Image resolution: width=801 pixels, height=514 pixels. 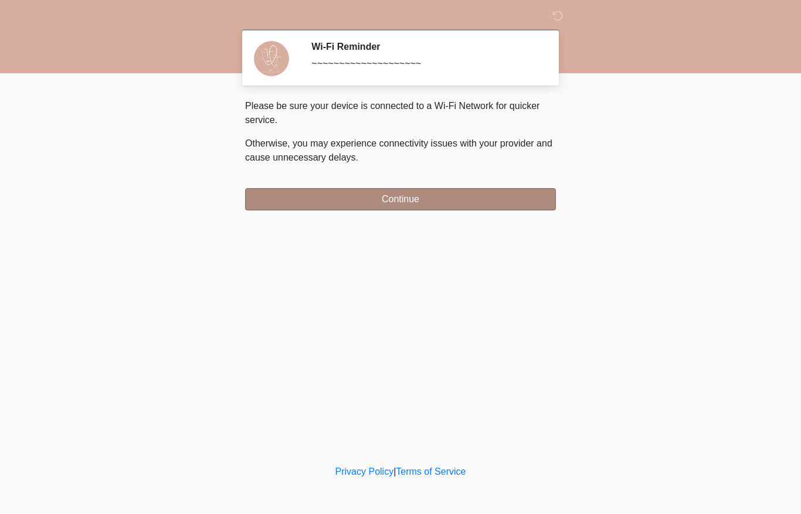 I want to click on a: Privacy Policy, so click(x=365, y=472).